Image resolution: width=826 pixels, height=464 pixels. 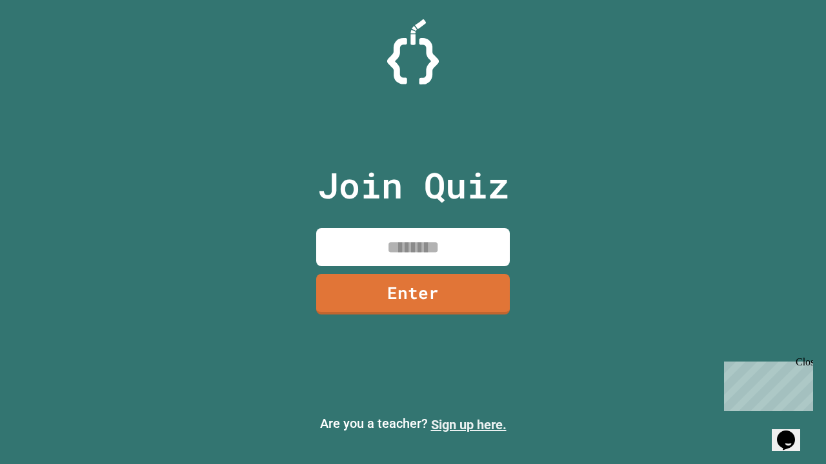 What do you see at coordinates (413, 424) in the screenshot?
I see `p: Are you a teacher?` at bounding box center [413, 424].